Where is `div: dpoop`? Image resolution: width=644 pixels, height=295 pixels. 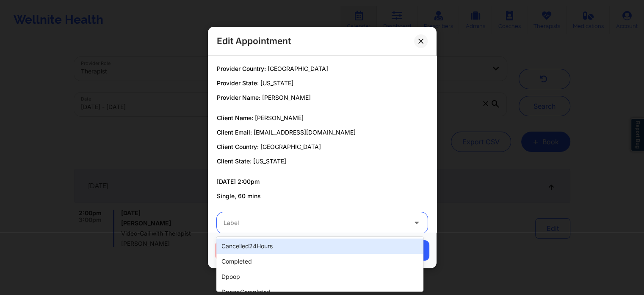
div: dpoop is located at coordinates (320, 276).